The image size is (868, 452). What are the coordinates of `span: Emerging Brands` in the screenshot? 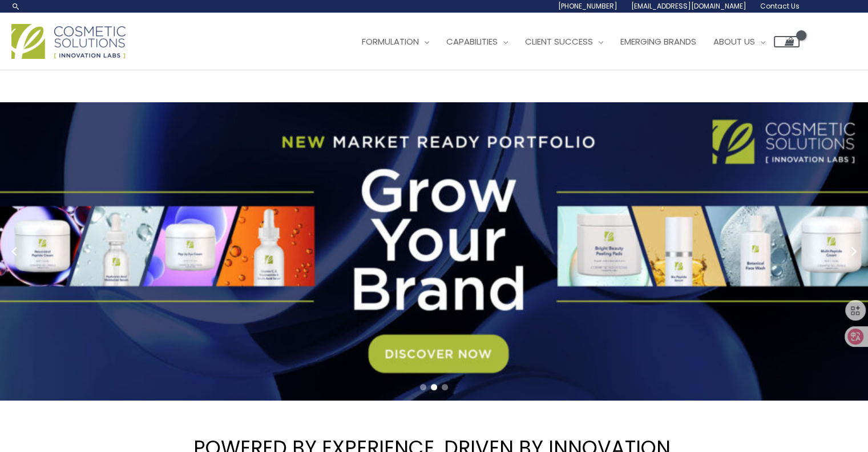 It's located at (658, 41).